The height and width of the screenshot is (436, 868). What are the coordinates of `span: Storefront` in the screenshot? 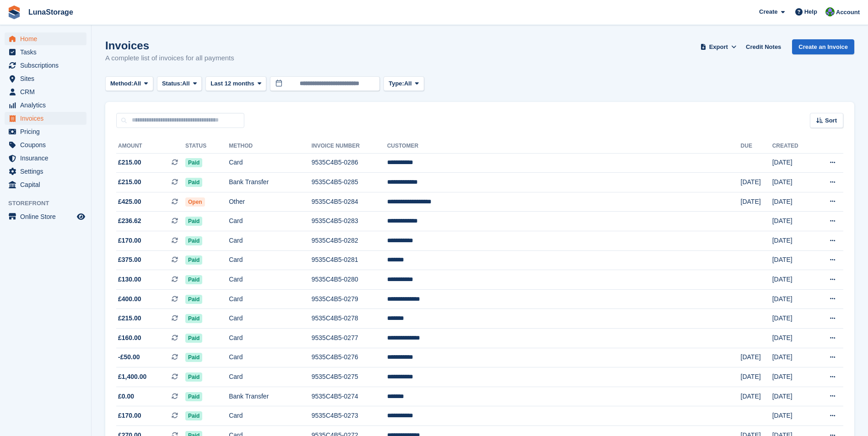 It's located at (50, 203).